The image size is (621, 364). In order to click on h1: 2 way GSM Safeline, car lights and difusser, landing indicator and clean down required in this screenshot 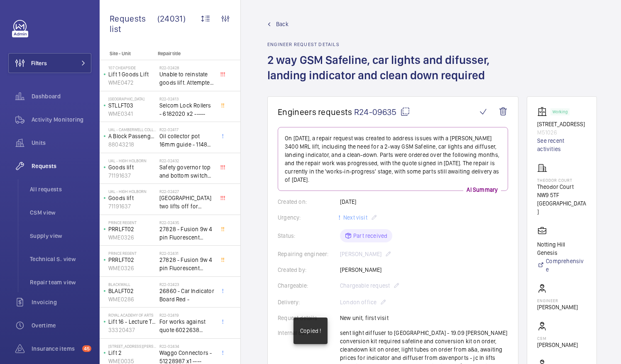, I will do `click(398, 75)`.